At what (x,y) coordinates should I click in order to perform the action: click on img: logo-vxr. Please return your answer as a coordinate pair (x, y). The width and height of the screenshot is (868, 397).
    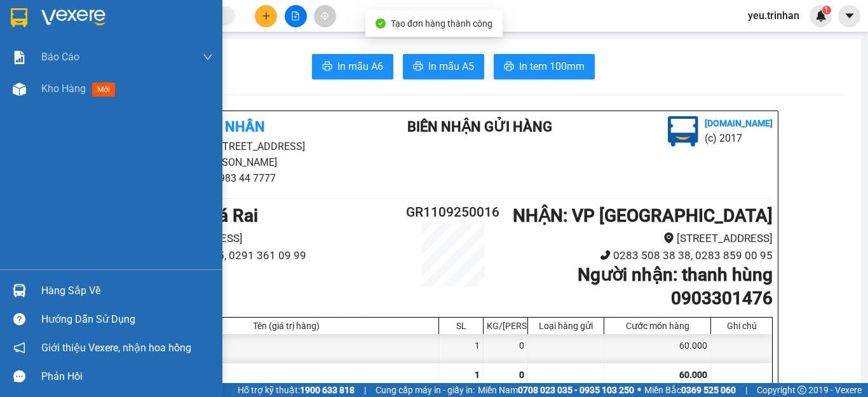
    Looking at the image, I should click on (19, 18).